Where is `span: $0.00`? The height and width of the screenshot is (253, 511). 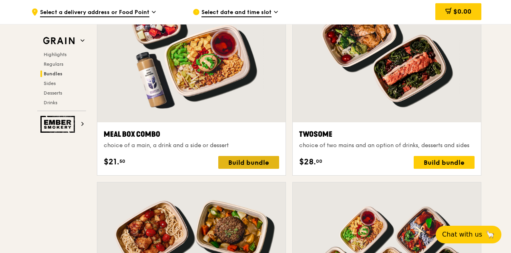 span: $0.00 is located at coordinates (462, 11).